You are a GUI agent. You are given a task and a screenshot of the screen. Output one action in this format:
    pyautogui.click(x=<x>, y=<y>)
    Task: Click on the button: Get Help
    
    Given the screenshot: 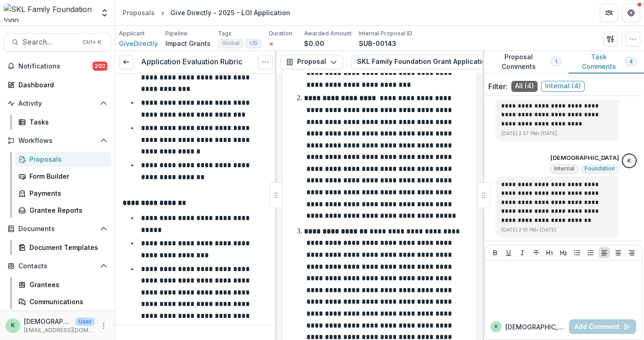 What is the action you would take?
    pyautogui.click(x=631, y=13)
    